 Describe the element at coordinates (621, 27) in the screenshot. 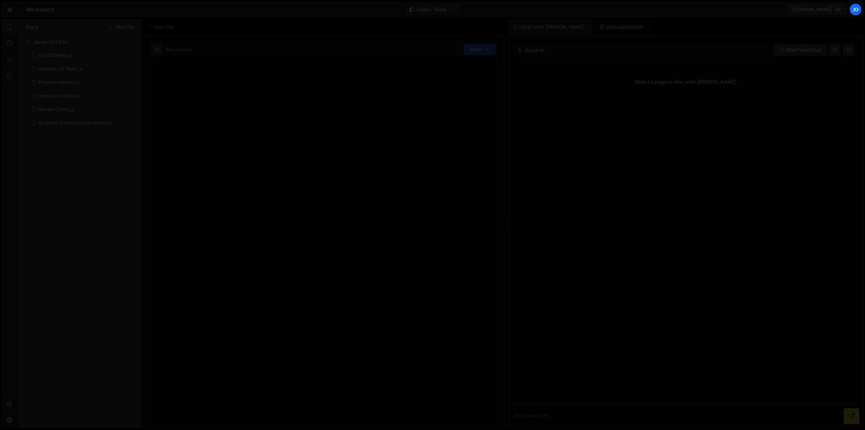

I see `div: Documentation` at that location.